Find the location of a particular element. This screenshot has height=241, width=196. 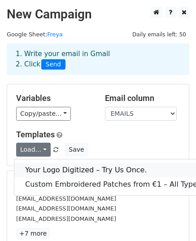

a: +7 more is located at coordinates (33, 233).